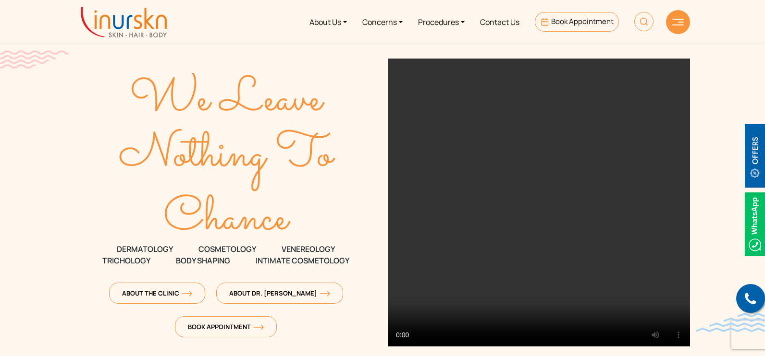  What do you see at coordinates (644, 22) in the screenshot?
I see `img: HeaderSearch` at bounding box center [644, 22].